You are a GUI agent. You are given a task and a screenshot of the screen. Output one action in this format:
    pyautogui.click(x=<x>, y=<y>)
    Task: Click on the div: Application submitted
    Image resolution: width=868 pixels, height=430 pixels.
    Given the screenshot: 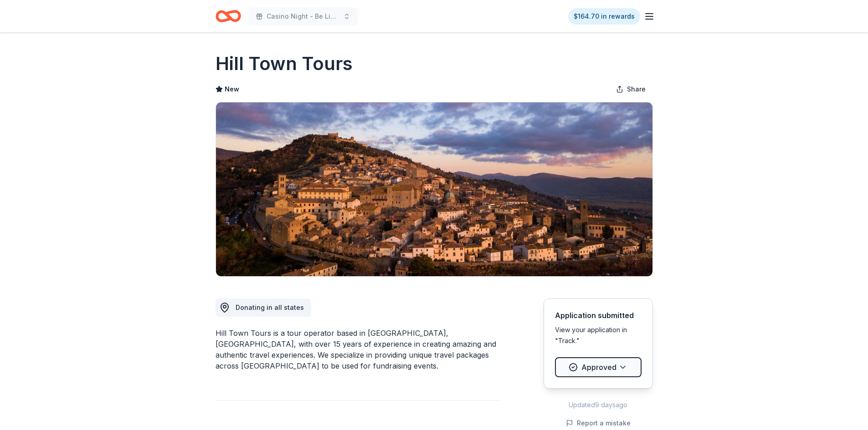 What is the action you would take?
    pyautogui.click(x=598, y=315)
    